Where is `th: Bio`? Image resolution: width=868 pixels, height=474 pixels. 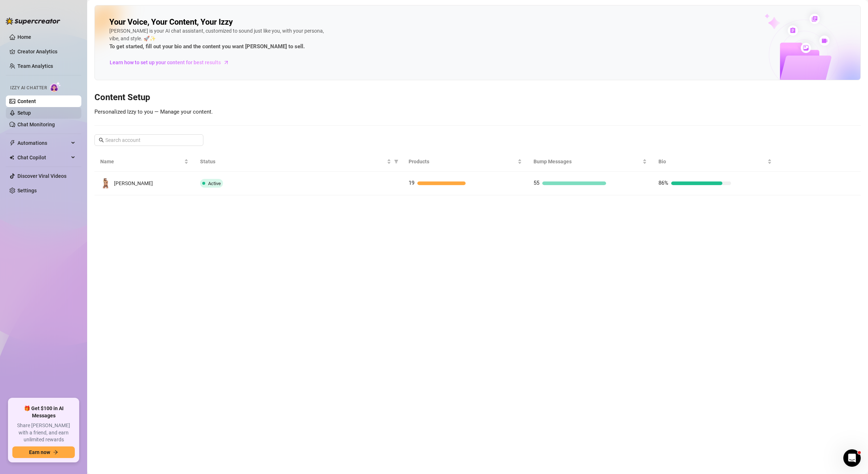
th: Bio is located at coordinates (715, 161).